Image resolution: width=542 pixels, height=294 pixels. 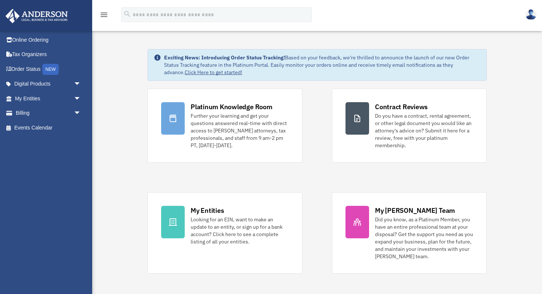 I want to click on div: Based on your feedback, we're thrilled to announce the launch of our new Order Status Tracking fe..., so click(x=322, y=65).